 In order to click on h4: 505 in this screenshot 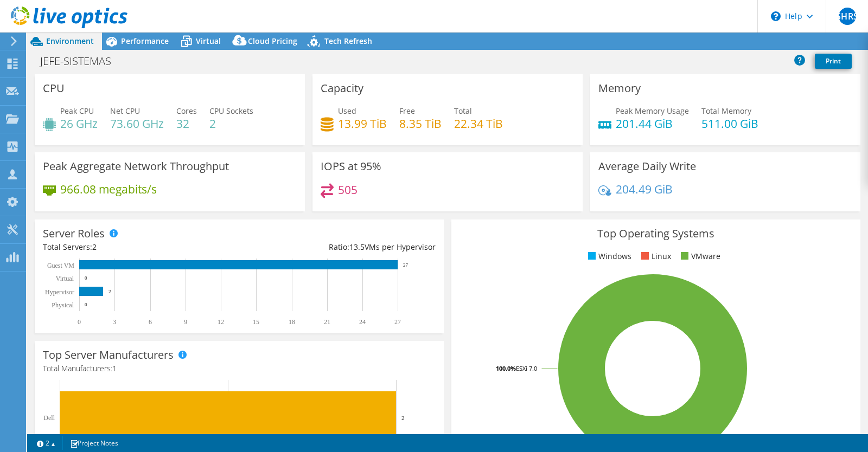, I will do `click(347, 190)`.